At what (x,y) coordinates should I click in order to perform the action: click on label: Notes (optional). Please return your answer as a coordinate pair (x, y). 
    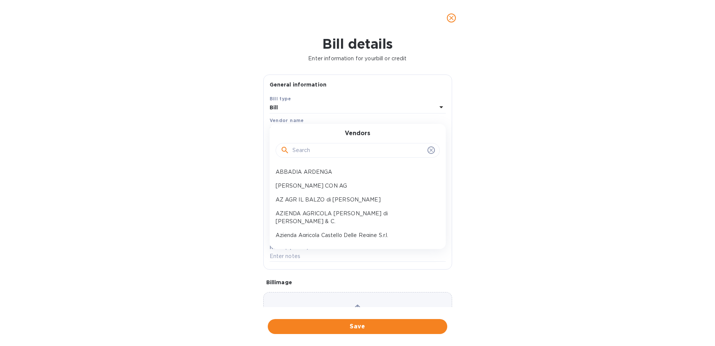
    Looking at the image, I should click on (289, 247).